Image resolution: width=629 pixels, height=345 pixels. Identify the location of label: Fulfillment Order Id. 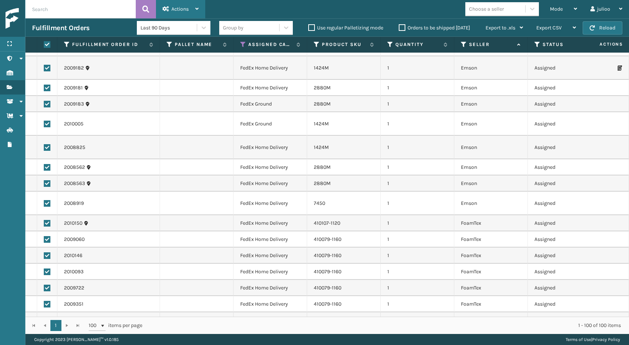
(109, 45).